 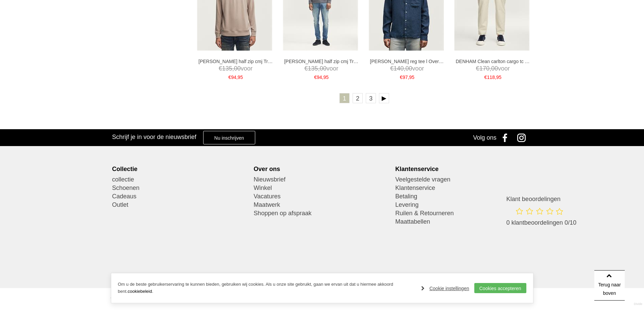 What do you see at coordinates (322, 196) in the screenshot?
I see `a: Vacatures` at bounding box center [322, 196].